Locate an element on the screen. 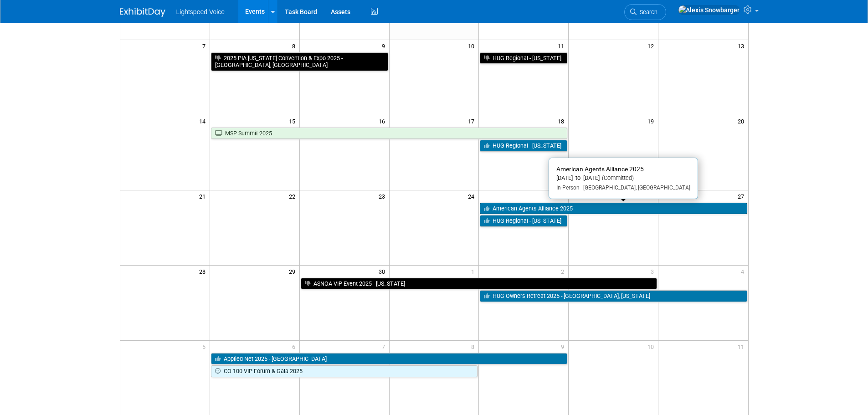 The width and height of the screenshot is (868, 415). span: 16 is located at coordinates (383, 121).